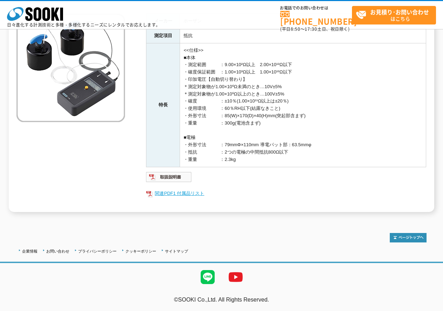 The image size is (443, 311). Describe the element at coordinates (169, 177) in the screenshot. I see `img: 取扱説明書` at that location.